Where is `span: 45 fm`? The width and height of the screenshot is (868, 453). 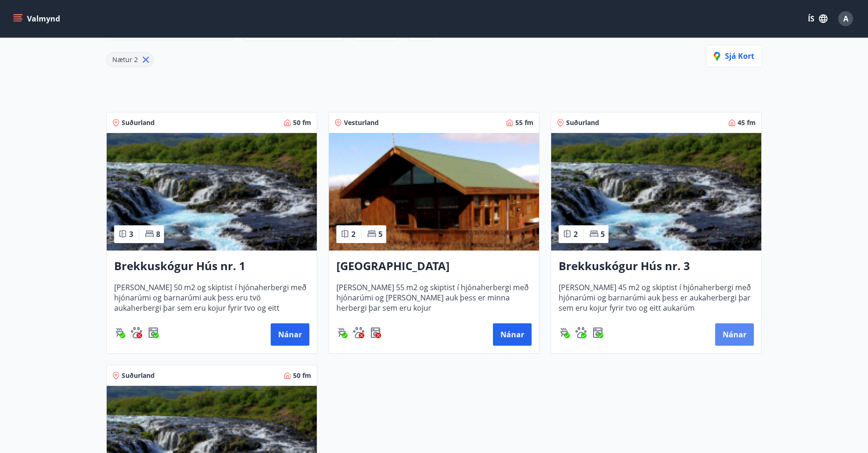 span: 45 fm is located at coordinates (746, 122).